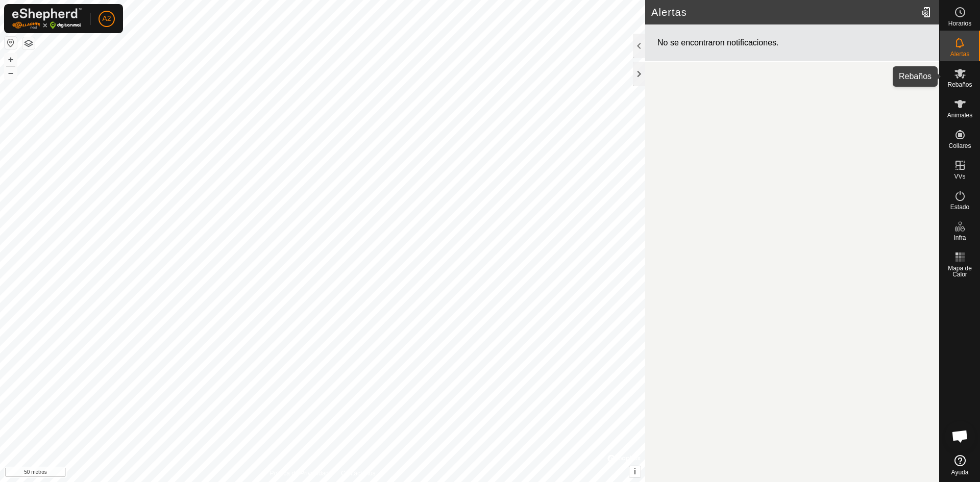 The width and height of the screenshot is (980, 482). Describe the element at coordinates (299, 474) in the screenshot. I see `font: Política de Privacidad` at that location.